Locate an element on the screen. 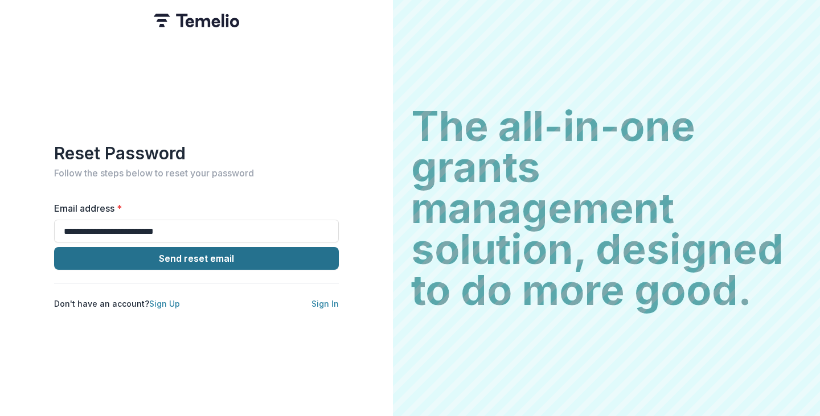 The width and height of the screenshot is (820, 416). p: Don't have an account? is located at coordinates (117, 304).